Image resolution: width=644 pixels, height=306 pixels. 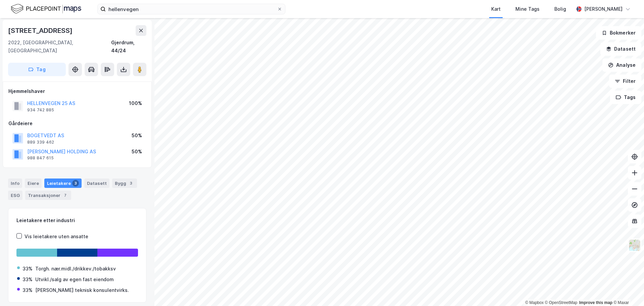 What do you see at coordinates (596, 302) in the screenshot?
I see `a: Improve this map` at bounding box center [596, 302].